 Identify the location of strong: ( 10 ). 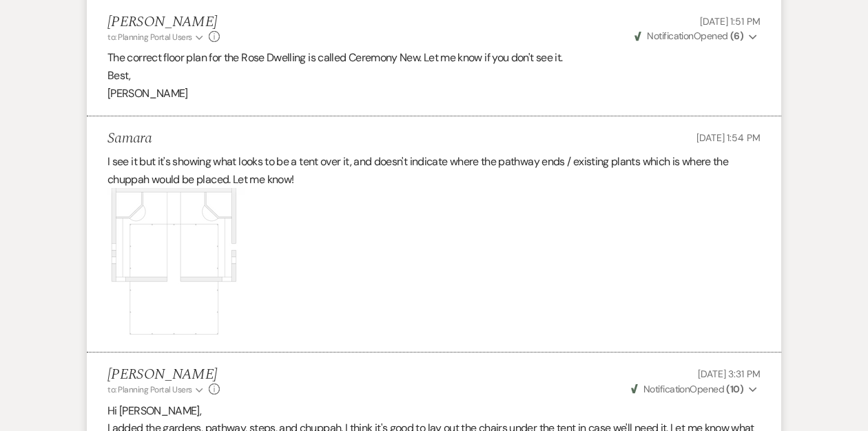
(734, 389).